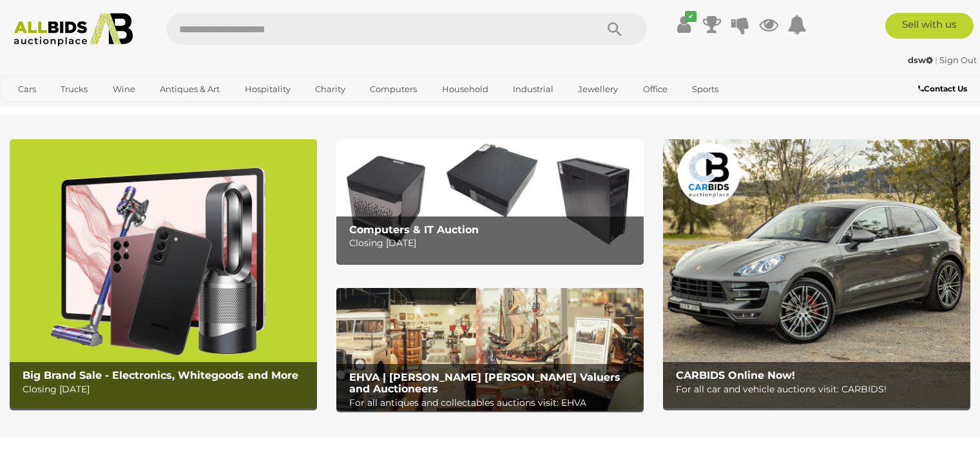  I want to click on img: CARBIDS Online Now!, so click(817, 273).